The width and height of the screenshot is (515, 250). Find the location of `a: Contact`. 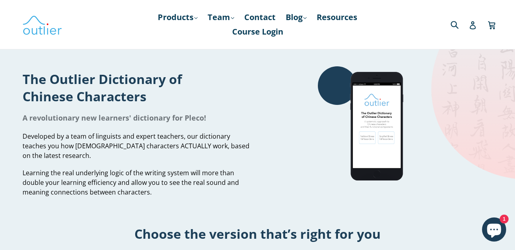

a: Contact is located at coordinates (260, 17).